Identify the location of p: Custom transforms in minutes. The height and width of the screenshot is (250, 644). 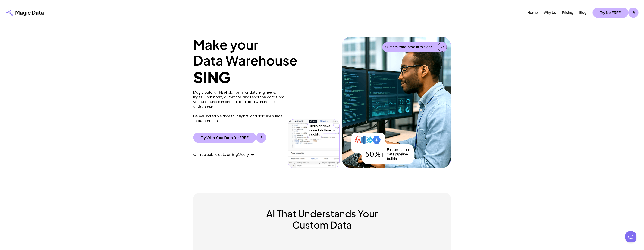
(409, 47).